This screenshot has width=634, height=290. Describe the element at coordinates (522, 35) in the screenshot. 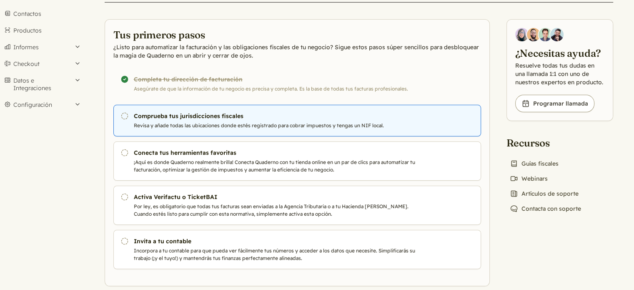

I see `img: Diana Carrasco, Account Executive at Quaderno` at that location.